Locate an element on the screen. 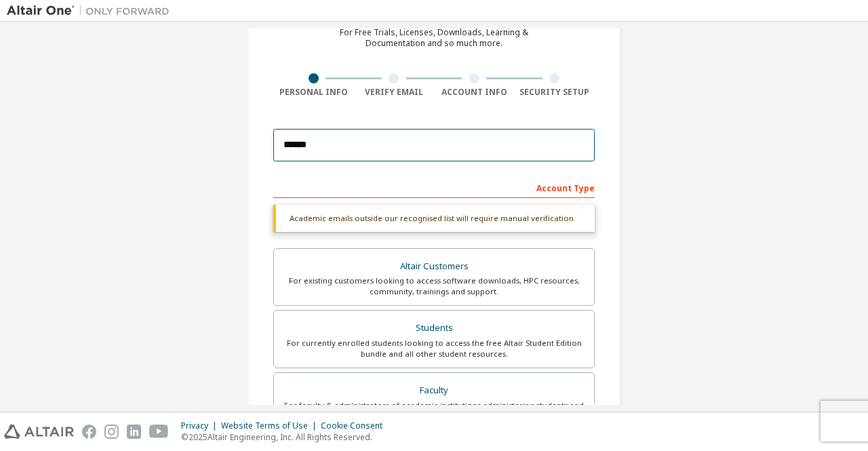 The image size is (868, 451). div: Account Type is located at coordinates (434, 187).